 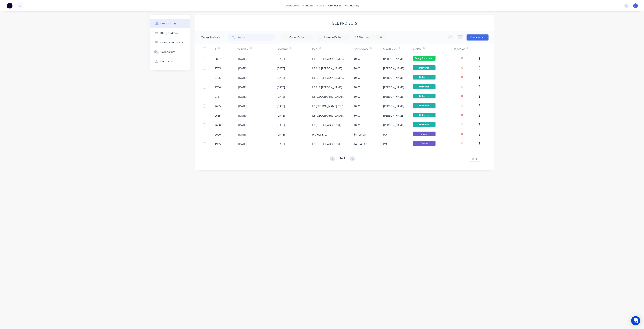 What do you see at coordinates (218, 87) in the screenshot?
I see `div: 2736` at bounding box center [218, 87].